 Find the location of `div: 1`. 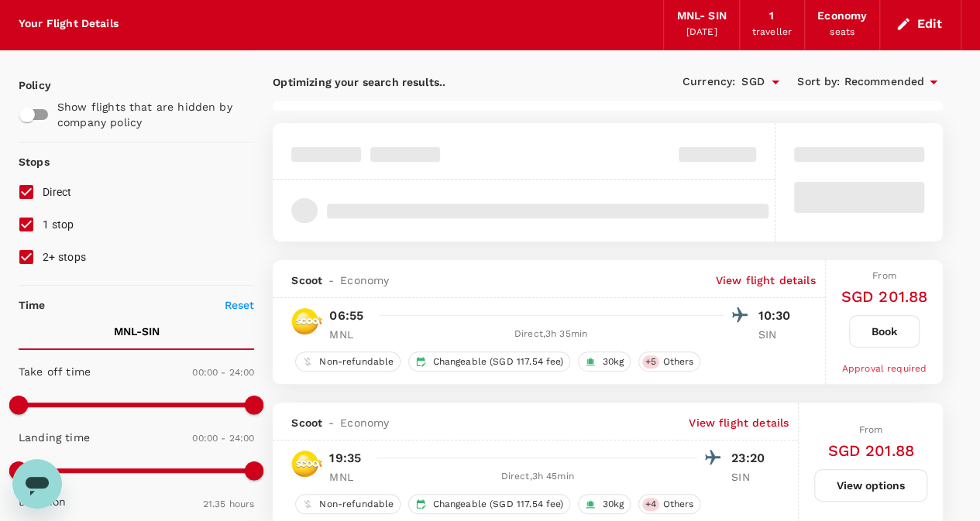

div: 1 is located at coordinates (772, 16).